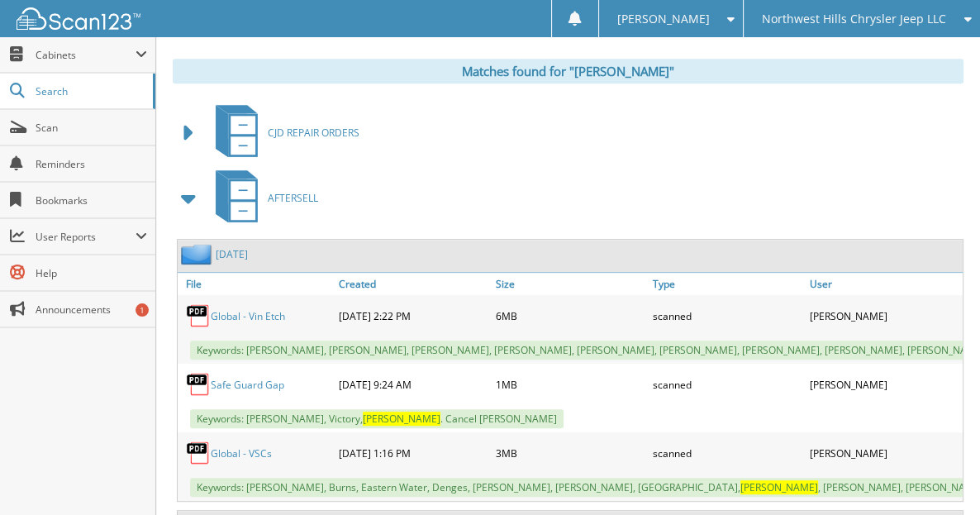 Image resolution: width=980 pixels, height=515 pixels. Describe the element at coordinates (570, 283) in the screenshot. I see `a: Size` at that location.